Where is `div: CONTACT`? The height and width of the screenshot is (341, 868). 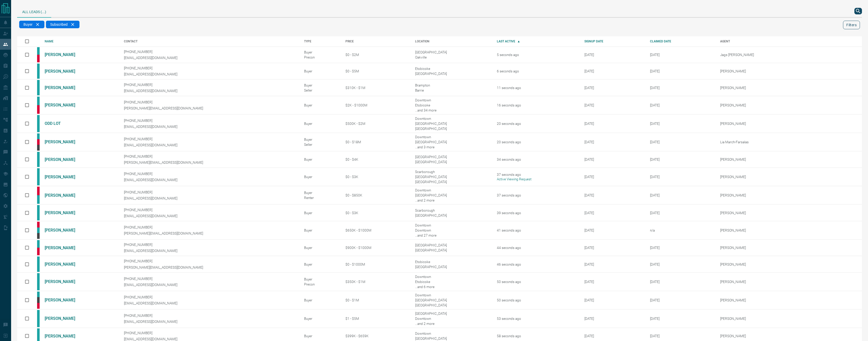 div: CONTACT is located at coordinates (210, 41).